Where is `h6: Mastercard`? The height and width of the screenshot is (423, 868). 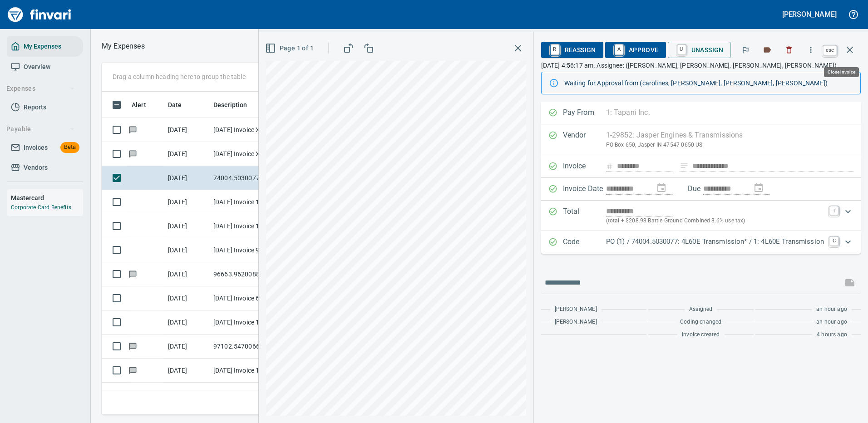 h6: Mastercard is located at coordinates (47, 198).